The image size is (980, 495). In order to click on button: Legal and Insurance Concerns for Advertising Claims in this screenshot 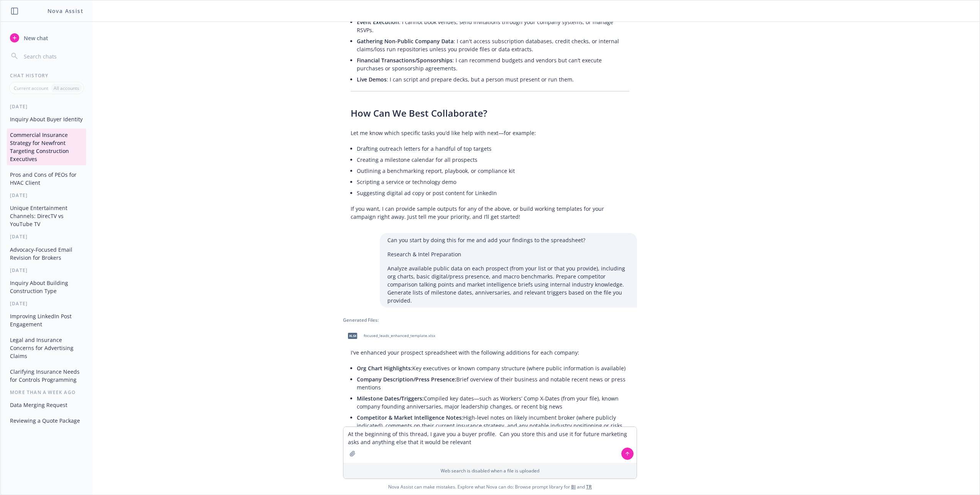, I will do `click(46, 348)`.